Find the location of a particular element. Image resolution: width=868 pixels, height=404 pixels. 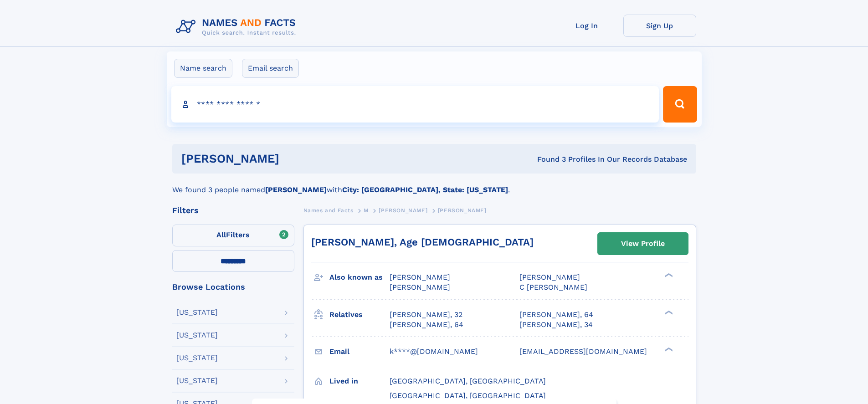

a: Names and Facts is located at coordinates (329, 210).